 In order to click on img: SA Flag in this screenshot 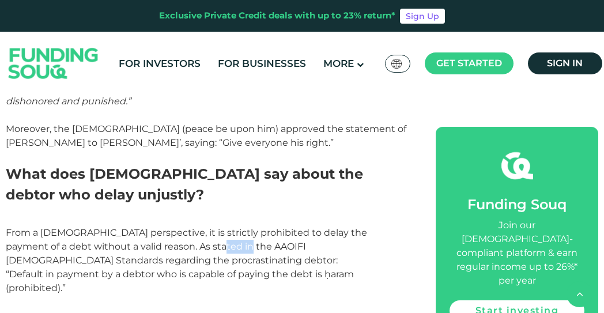, I will do `click(397, 63)`.